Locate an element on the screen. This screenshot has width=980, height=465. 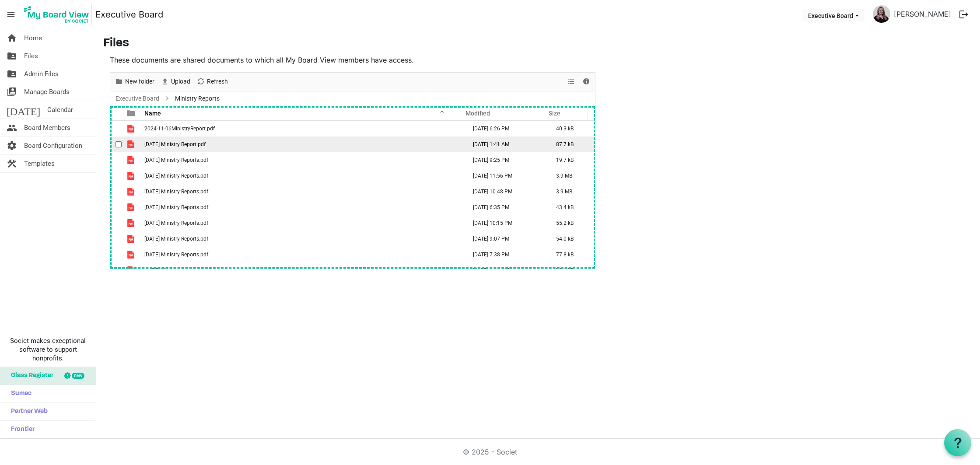
button: Executive Board dropdownbutton is located at coordinates (833, 16).